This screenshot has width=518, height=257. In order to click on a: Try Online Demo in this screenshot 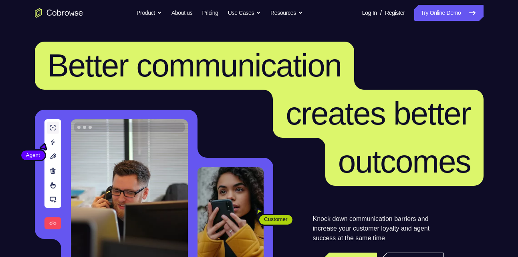, I will do `click(449, 13)`.